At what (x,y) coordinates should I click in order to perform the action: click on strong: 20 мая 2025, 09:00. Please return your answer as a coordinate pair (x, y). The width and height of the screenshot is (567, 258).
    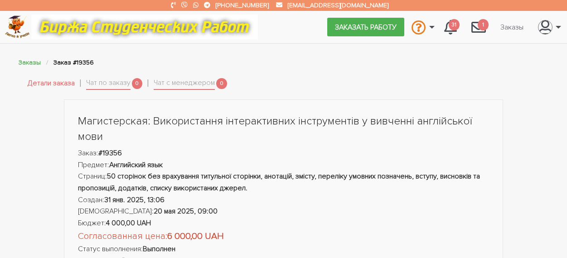
    Looking at the image, I should click on (186, 211).